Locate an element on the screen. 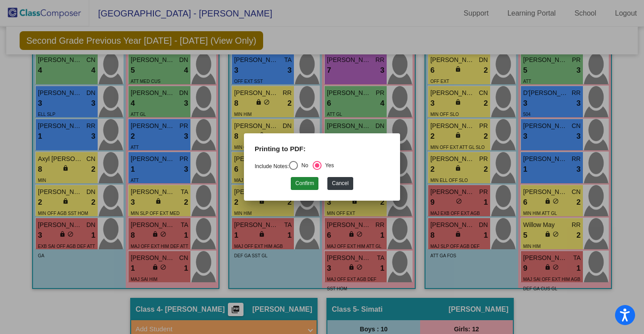 The image size is (644, 334). a: Include Notes: is located at coordinates (272, 167).